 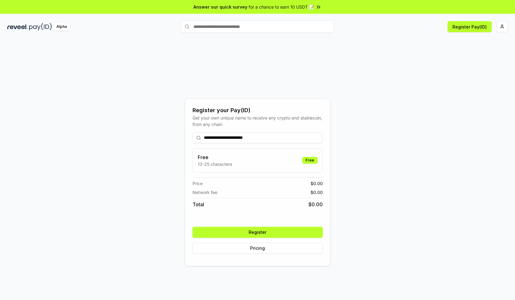 I want to click on button: Register, so click(x=257, y=232).